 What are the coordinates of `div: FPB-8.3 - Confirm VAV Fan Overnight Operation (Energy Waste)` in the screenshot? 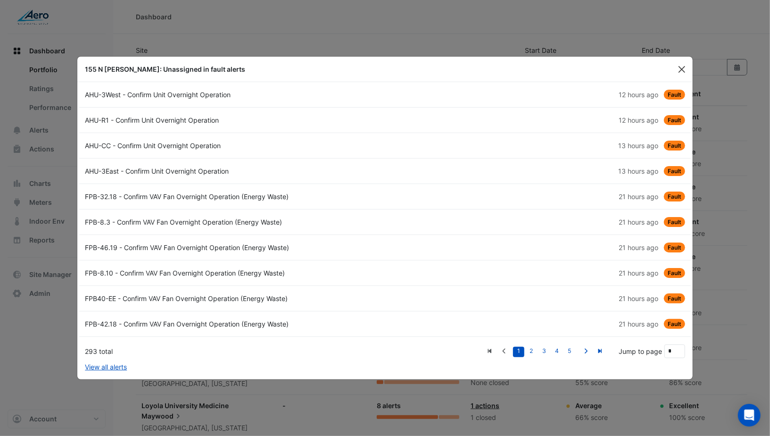 It's located at (232, 222).